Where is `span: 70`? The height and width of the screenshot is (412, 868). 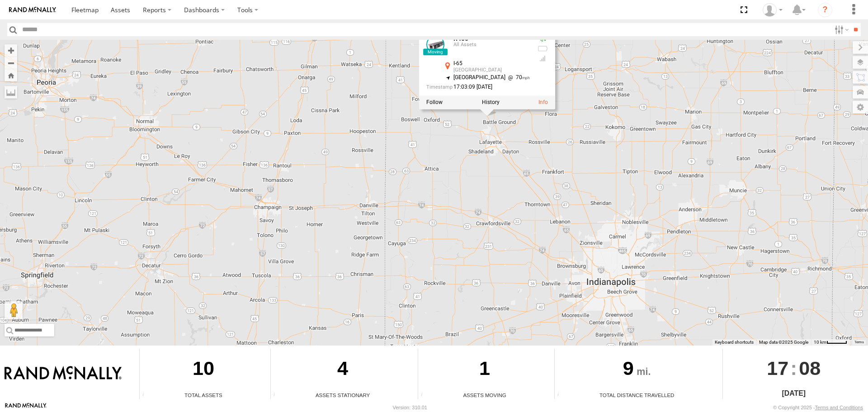
span: 70 is located at coordinates (518, 77).